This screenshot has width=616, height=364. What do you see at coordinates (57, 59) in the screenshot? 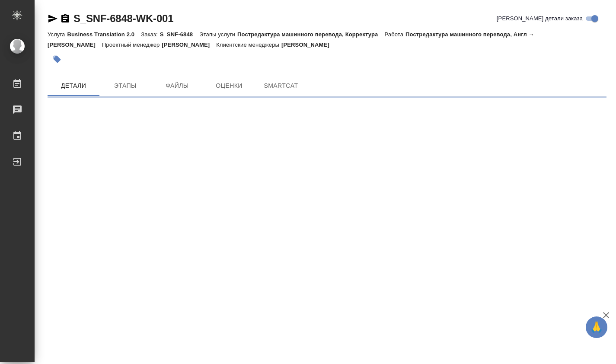
I see `button: Добавить тэг` at bounding box center [57, 59].